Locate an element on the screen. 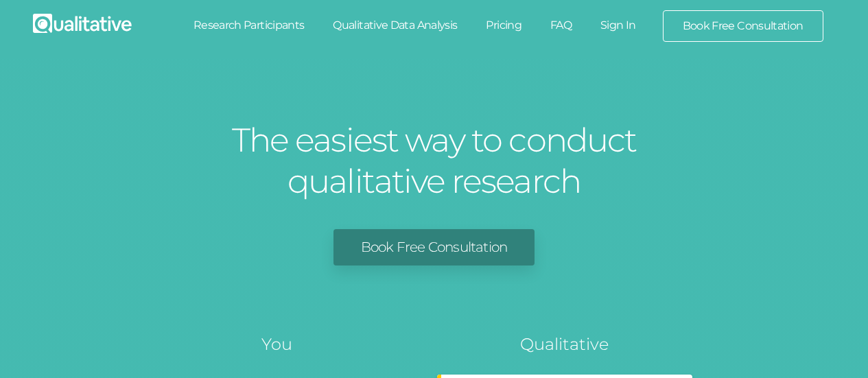  a: FAQ is located at coordinates (560, 25).